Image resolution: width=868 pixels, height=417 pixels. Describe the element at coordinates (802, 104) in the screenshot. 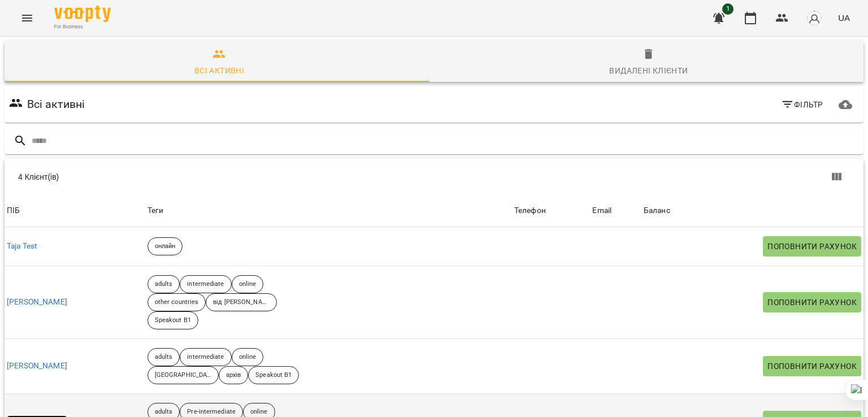

I see `span: Фільтр` at that location.